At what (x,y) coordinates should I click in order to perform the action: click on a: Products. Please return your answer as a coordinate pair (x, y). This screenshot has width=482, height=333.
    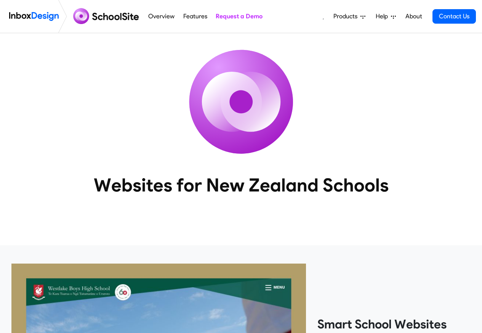
    Looking at the image, I should click on (350, 16).